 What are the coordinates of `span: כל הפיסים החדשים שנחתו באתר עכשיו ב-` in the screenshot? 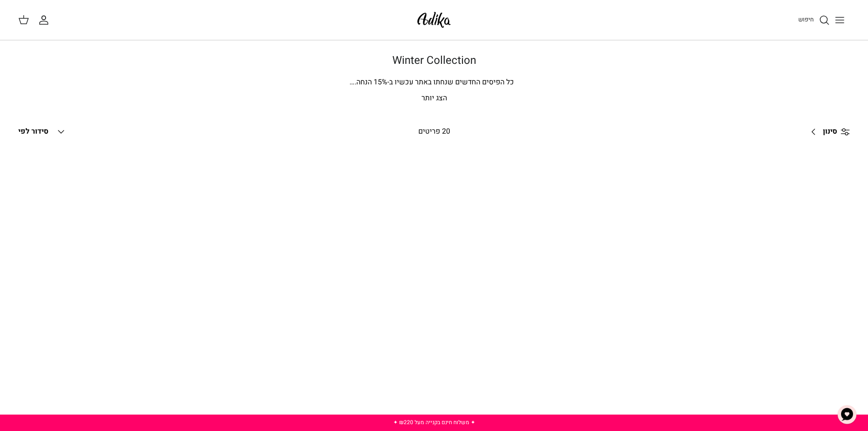 It's located at (451, 82).